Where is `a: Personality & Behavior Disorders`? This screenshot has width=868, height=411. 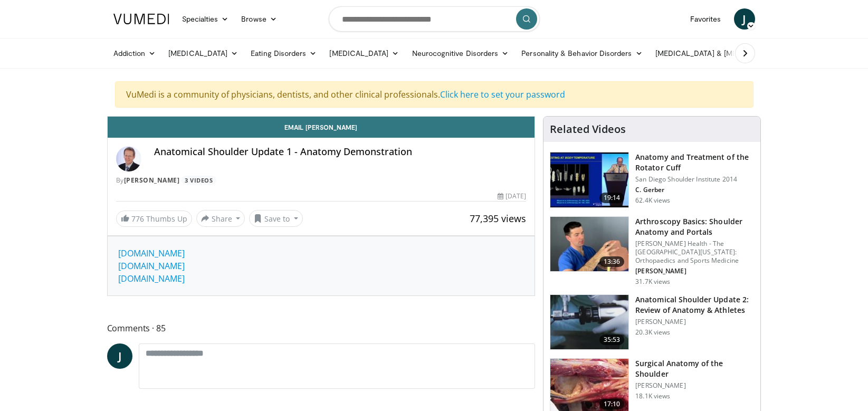 a: Personality & Behavior Disorders is located at coordinates (582, 53).